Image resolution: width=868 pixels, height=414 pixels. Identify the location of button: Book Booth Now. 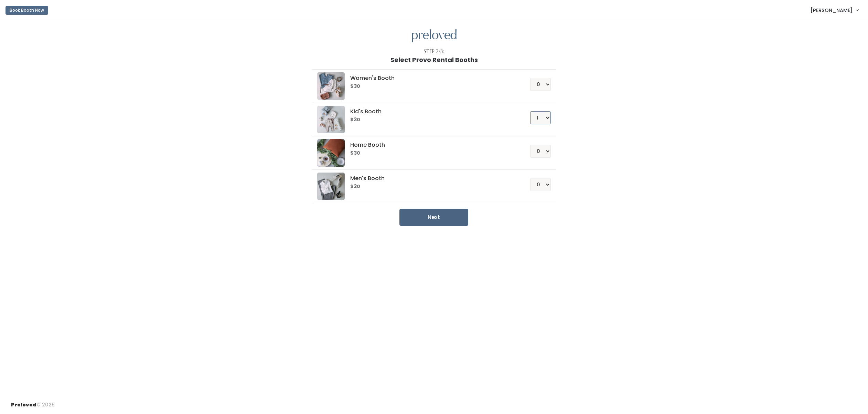
(27, 10).